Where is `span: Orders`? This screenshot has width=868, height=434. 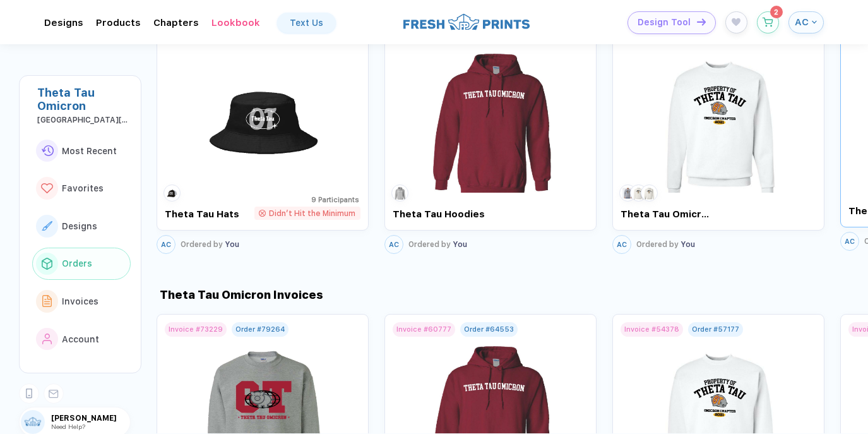
span: Orders is located at coordinates (77, 264).